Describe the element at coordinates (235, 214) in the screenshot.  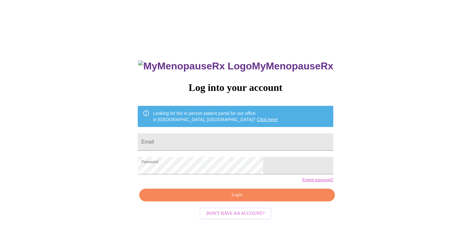
I see `button: Don't have an account?` at that location.